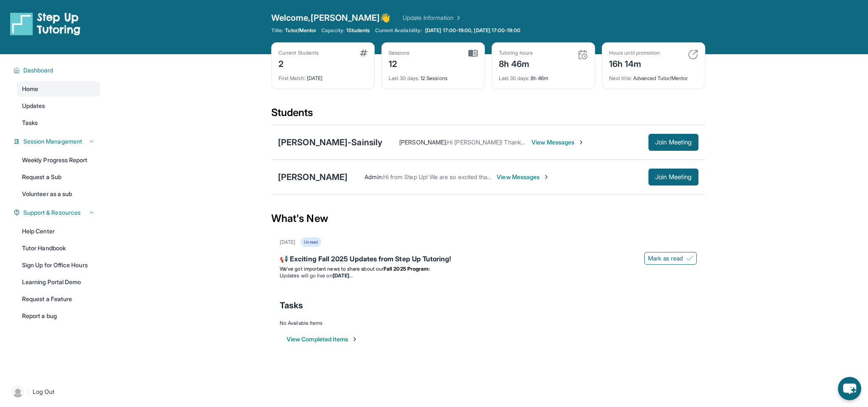 Image resolution: width=868 pixels, height=407 pixels. I want to click on div: Sessions, so click(399, 53).